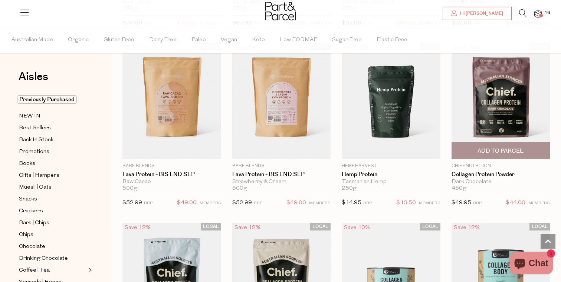 This screenshot has width=561, height=282. Describe the element at coordinates (280, 11) in the screenshot. I see `img: Part&Parcel` at that location.